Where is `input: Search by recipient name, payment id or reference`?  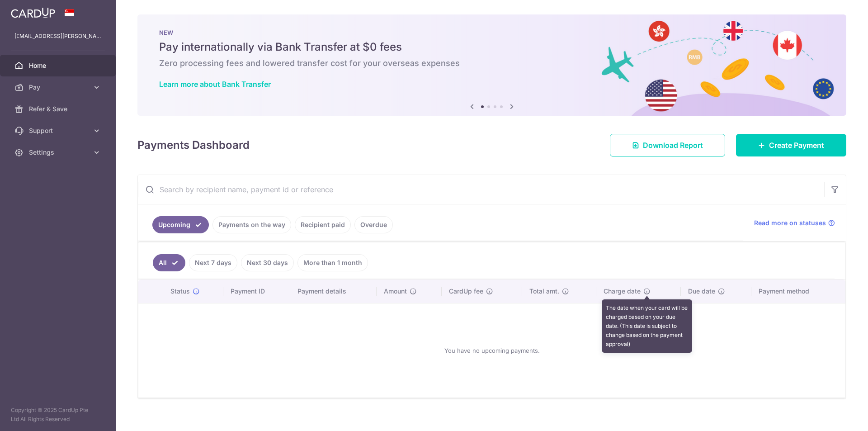 input: Search by recipient name, payment id or reference is located at coordinates (481, 189).